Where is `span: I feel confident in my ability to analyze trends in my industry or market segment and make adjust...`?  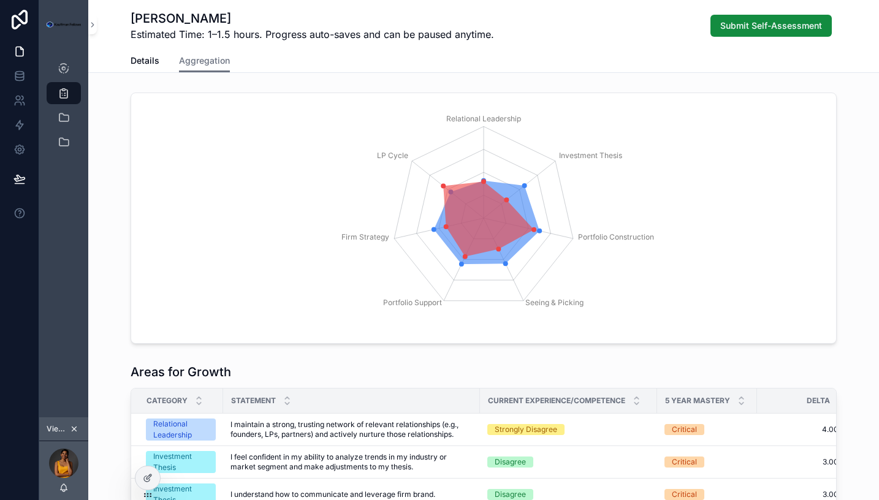
span: I feel confident in my ability to analyze trends in my industry or market segment and make adjust... is located at coordinates (351, 462).